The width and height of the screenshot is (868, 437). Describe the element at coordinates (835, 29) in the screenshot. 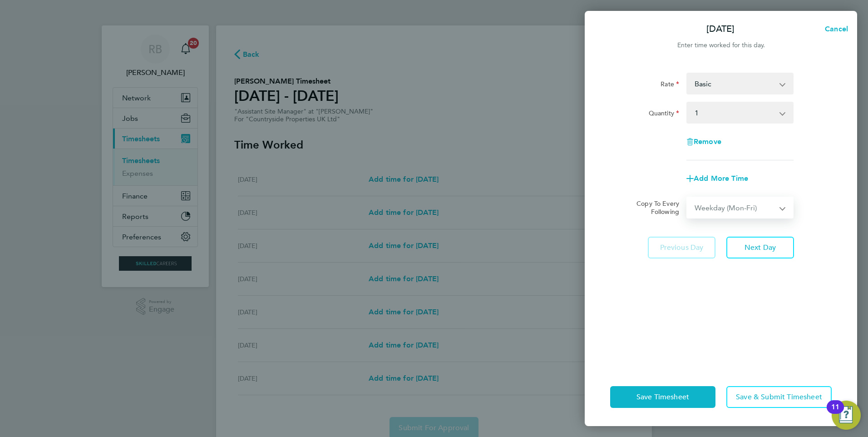

I see `span: Cancel` at that location.